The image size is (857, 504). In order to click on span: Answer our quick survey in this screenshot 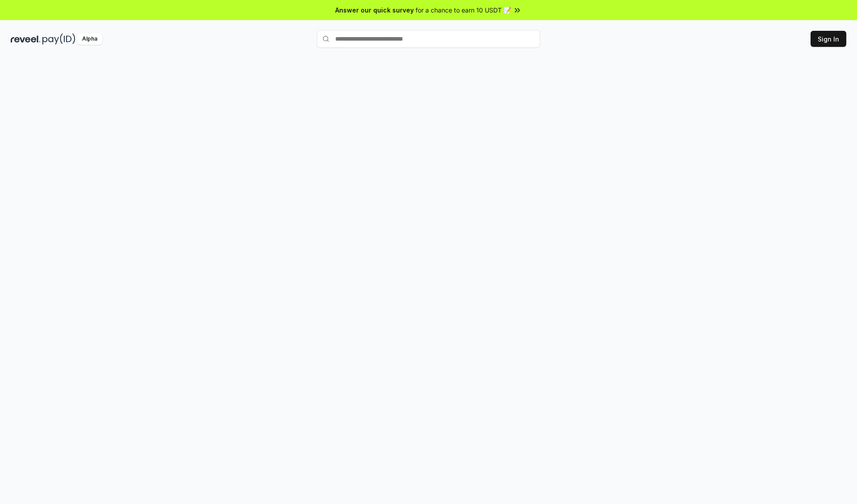, I will do `click(375, 10)`.